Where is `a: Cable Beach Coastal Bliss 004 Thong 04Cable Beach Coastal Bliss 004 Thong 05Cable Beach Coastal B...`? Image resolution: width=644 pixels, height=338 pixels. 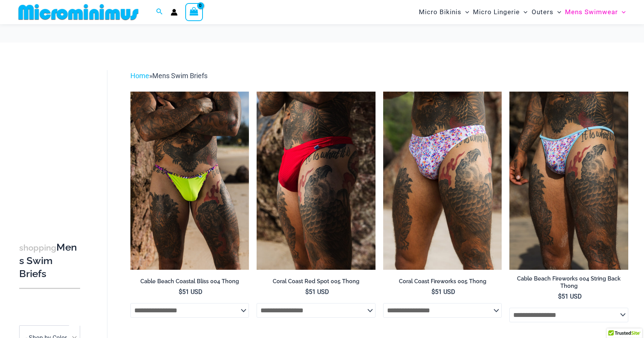 a: Cable Beach Coastal Bliss 004 Thong 04Cable Beach Coastal Bliss 004 Thong 05Cable Beach Coastal B... is located at coordinates (190, 180).